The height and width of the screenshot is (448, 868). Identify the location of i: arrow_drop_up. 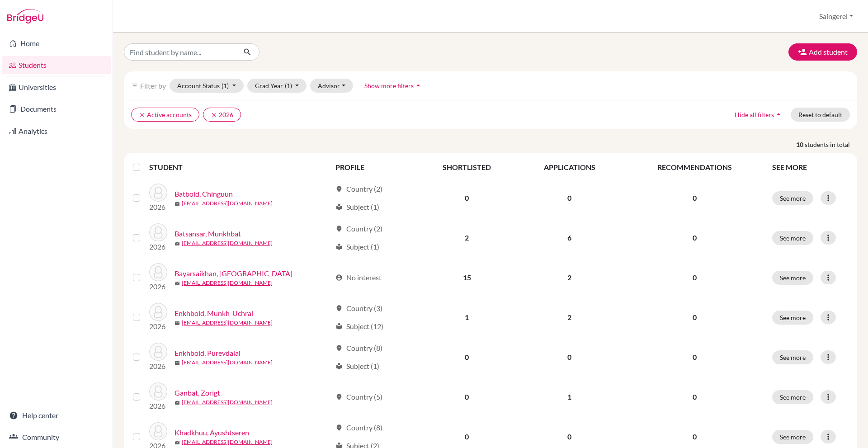
(779, 115).